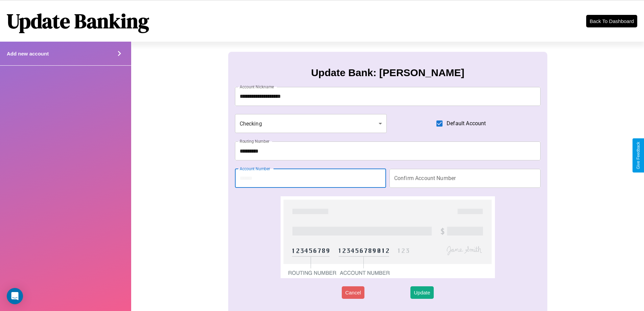 The image size is (644, 311). What do you see at coordinates (422, 292) in the screenshot?
I see `button: Update` at bounding box center [422, 292].